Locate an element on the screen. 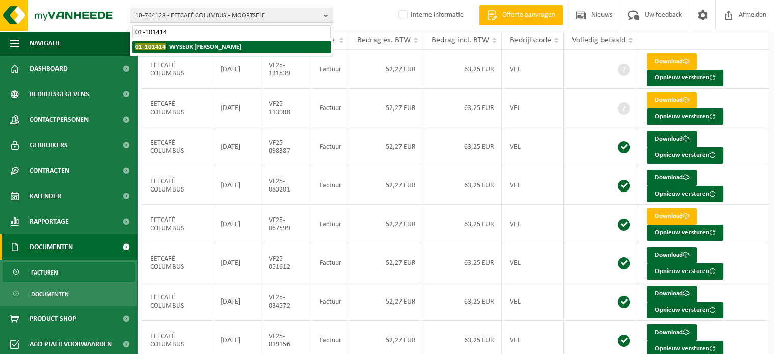 The image size is (774, 354). span: Bedrag incl. BTW is located at coordinates (459, 40).